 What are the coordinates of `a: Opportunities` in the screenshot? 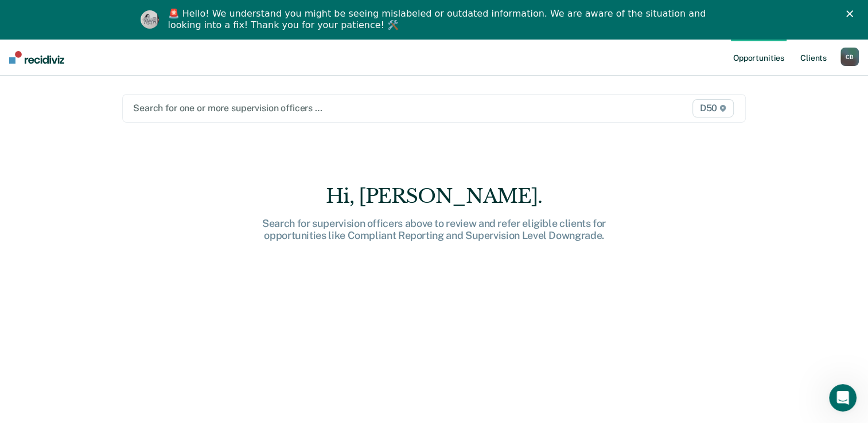 It's located at (758, 57).